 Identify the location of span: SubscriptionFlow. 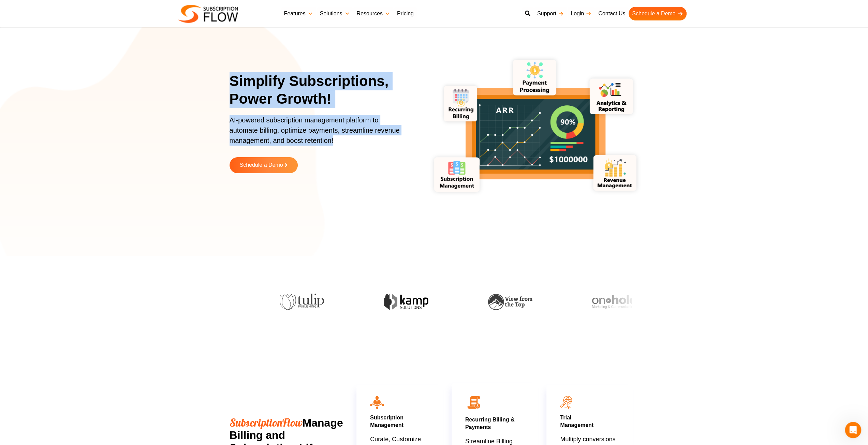
(266, 422).